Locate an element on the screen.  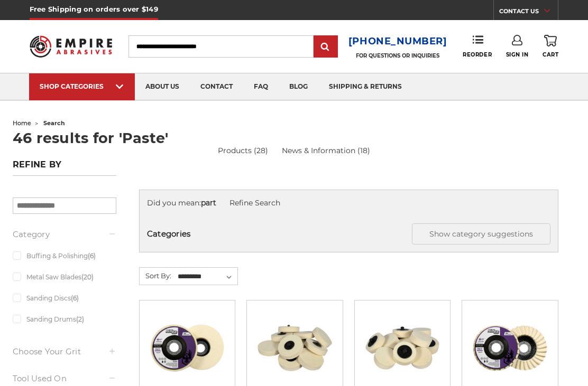
a: Cart is located at coordinates (550, 47).